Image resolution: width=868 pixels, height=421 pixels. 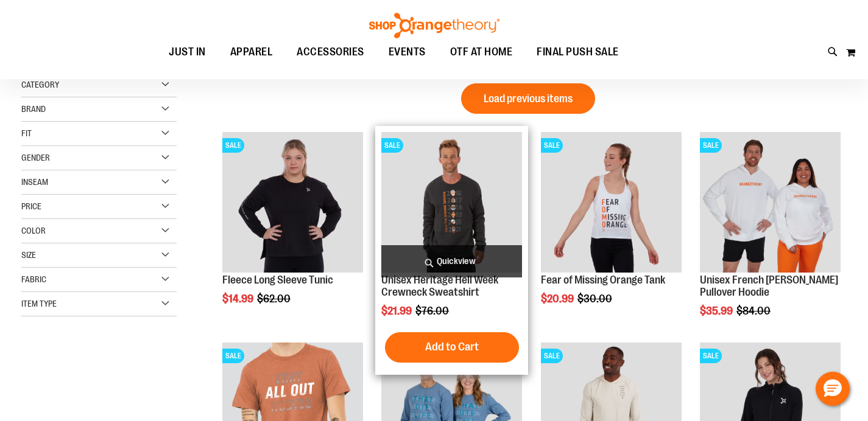 I want to click on a: JUST IN, so click(x=187, y=52).